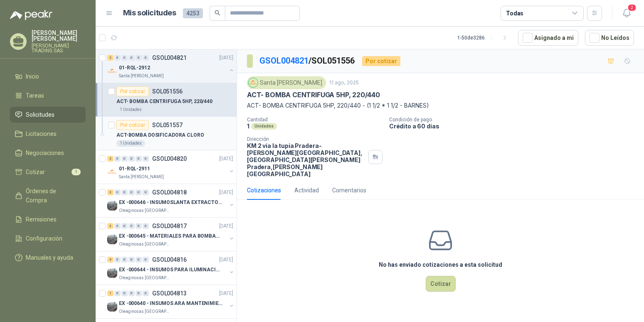 This screenshot has width=644, height=322. I want to click on p: Crédito a 60 días, so click(515, 126).